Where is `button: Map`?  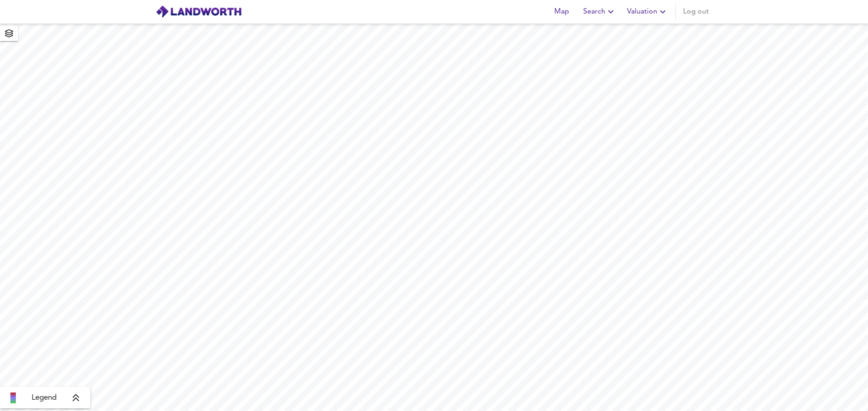 button: Map is located at coordinates (562, 12).